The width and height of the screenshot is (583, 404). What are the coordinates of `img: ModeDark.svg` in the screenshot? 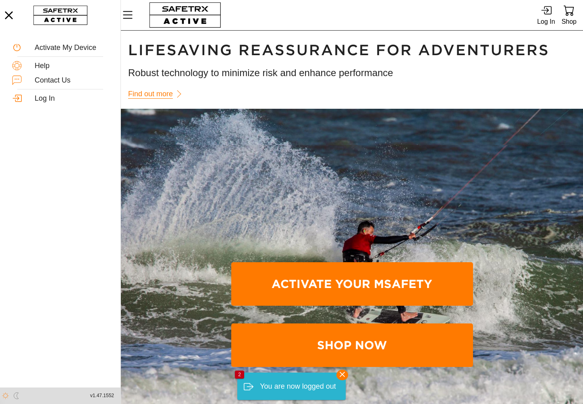 It's located at (16, 395).